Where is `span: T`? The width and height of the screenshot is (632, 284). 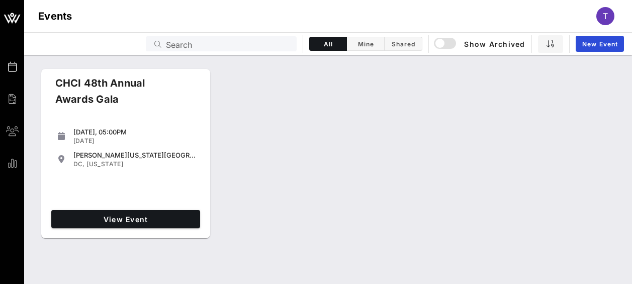
span: T is located at coordinates (606, 16).